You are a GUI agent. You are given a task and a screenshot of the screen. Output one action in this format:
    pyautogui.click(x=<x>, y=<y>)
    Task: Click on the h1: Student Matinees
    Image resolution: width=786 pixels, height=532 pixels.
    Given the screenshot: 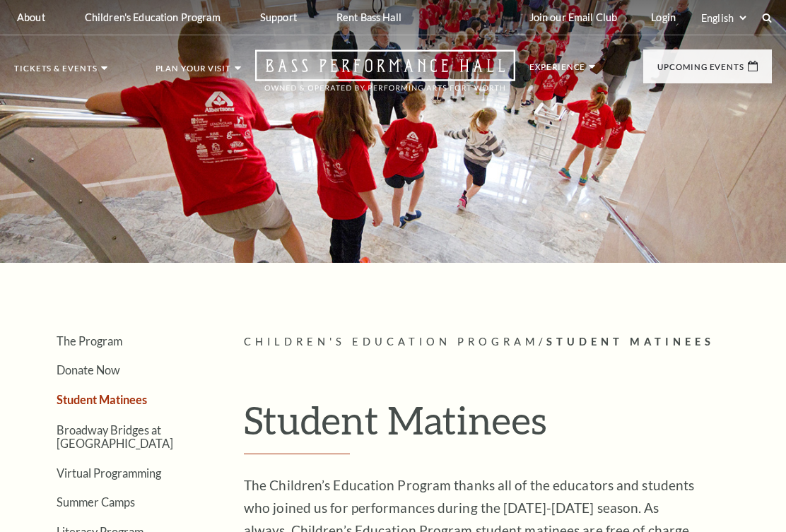 What is the action you would take?
    pyautogui.click(x=507, y=426)
    